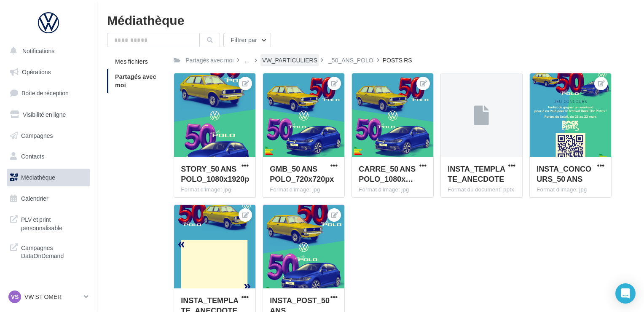  Describe the element at coordinates (48, 223) in the screenshot. I see `a: PLV et print personnalisable` at that location.